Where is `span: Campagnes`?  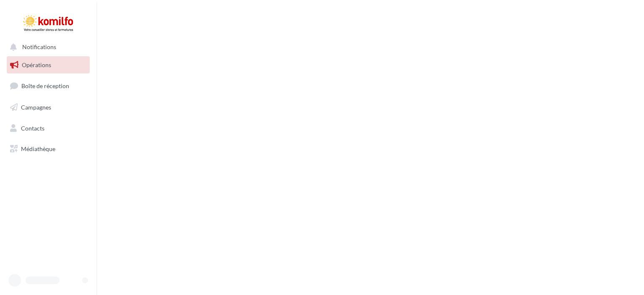
span: Campagnes is located at coordinates (36, 107).